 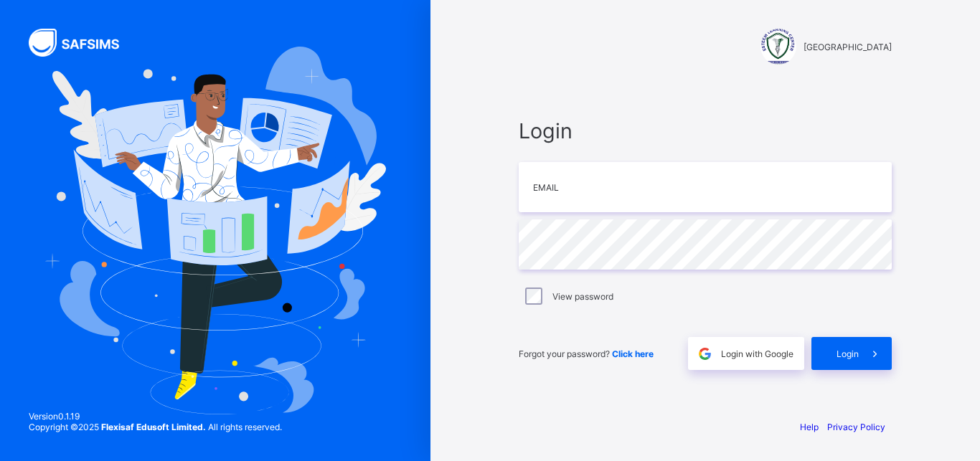 I want to click on span: Forgot your password?, so click(x=586, y=354).